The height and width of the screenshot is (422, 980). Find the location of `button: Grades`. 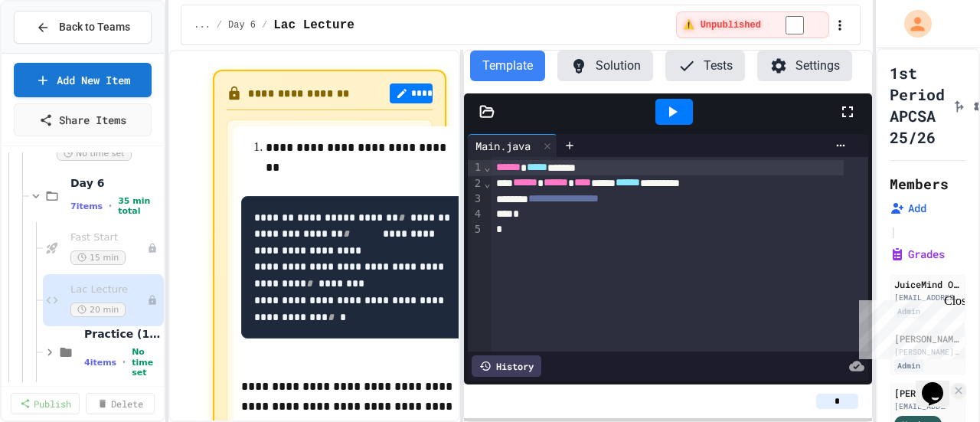

button: Grades is located at coordinates (917, 254).